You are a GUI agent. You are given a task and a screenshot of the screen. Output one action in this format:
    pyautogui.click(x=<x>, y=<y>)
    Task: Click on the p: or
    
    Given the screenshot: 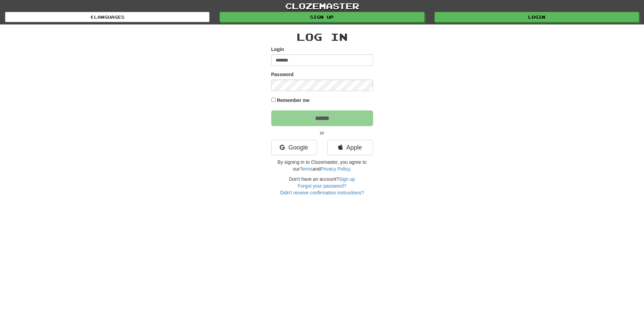 What is the action you would take?
    pyautogui.click(x=322, y=133)
    